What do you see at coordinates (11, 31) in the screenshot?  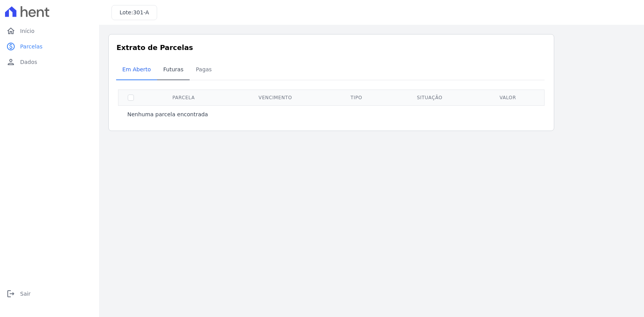 I see `i: home` at bounding box center [11, 31].